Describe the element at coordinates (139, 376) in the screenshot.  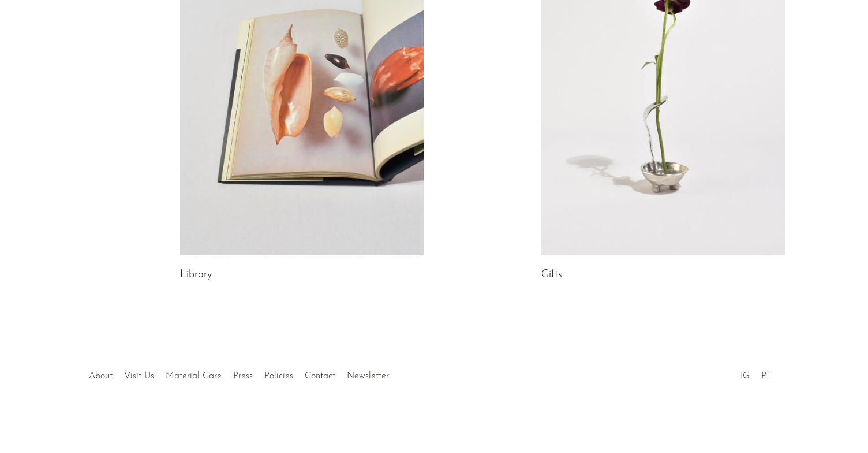
I see `a: Visit Us` at that location.